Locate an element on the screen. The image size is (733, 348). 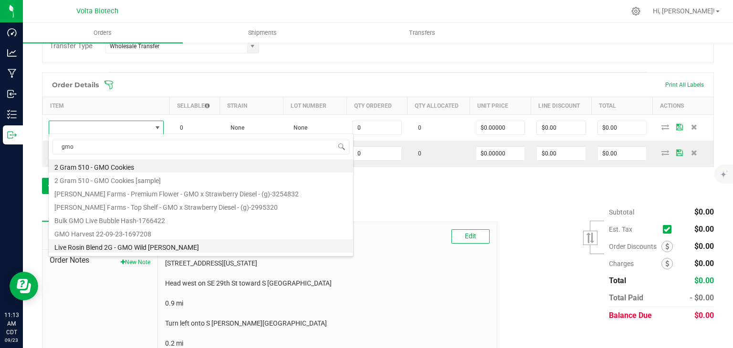
button: Edit is located at coordinates (470, 237).